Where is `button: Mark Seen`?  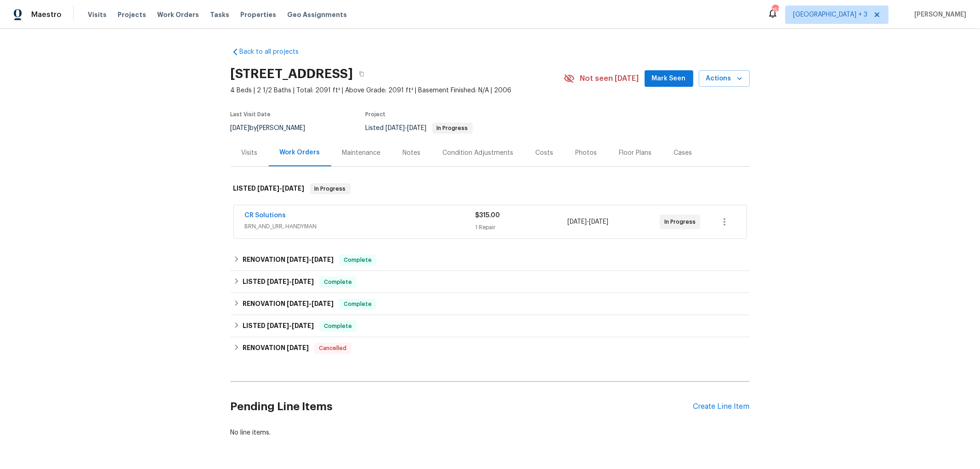 button: Mark Seen is located at coordinates (669, 79).